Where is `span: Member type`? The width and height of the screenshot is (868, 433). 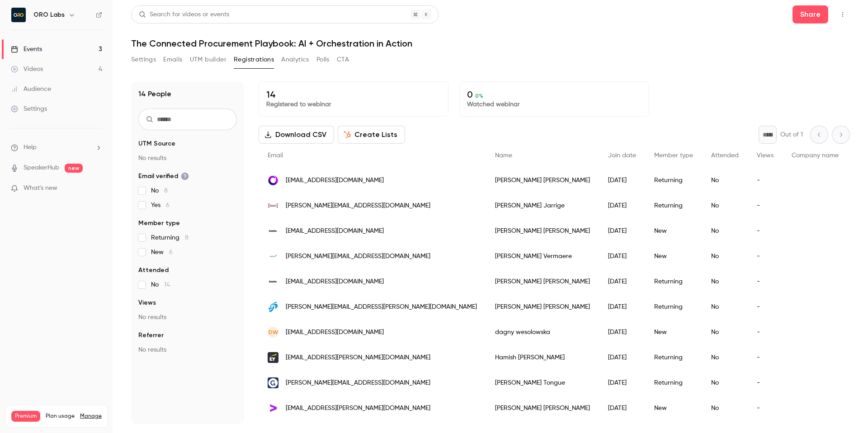 span: Member type is located at coordinates (673, 155).